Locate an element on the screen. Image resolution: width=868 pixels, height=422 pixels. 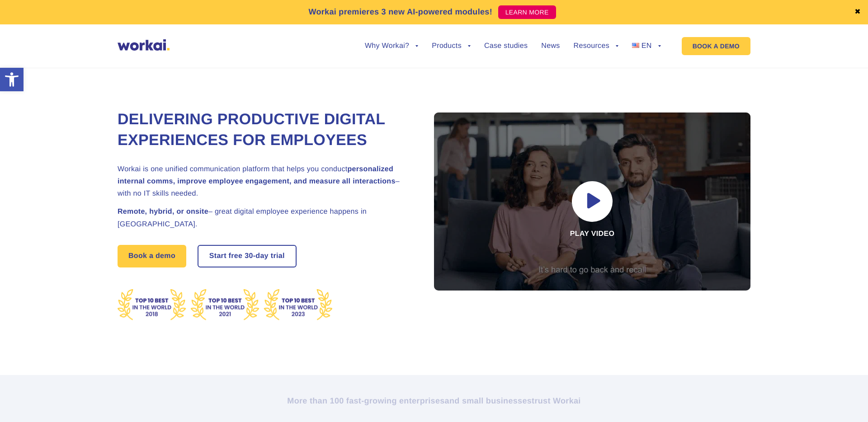
span: EN is located at coordinates (646, 46).